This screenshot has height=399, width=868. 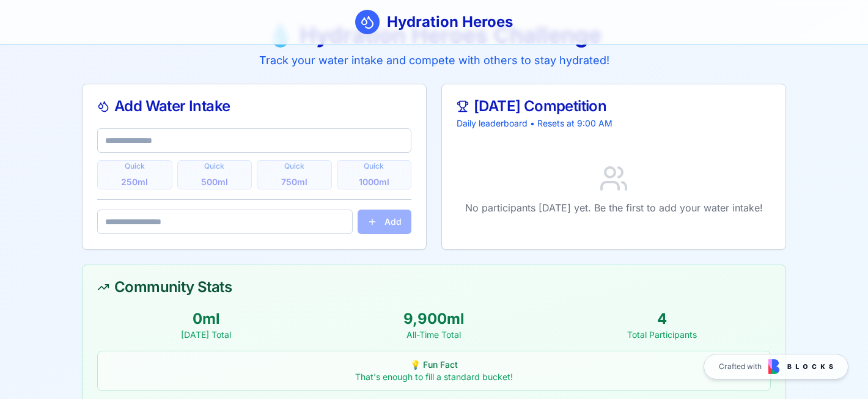 What do you see at coordinates (434, 335) in the screenshot?
I see `div: All-Time Total` at bounding box center [434, 335].